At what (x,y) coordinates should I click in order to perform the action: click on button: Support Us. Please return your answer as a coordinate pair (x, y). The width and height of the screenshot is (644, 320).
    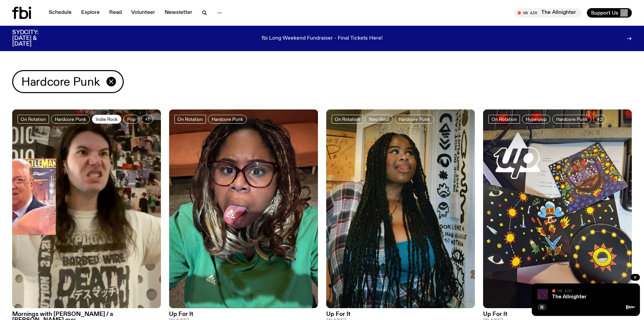
    Looking at the image, I should click on (610, 13).